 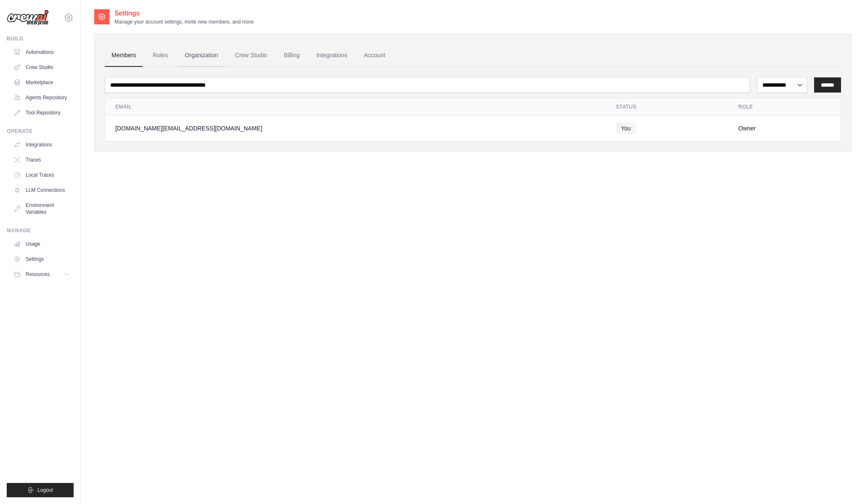 What do you see at coordinates (42, 113) in the screenshot?
I see `a: Tool Repository` at bounding box center [42, 113].